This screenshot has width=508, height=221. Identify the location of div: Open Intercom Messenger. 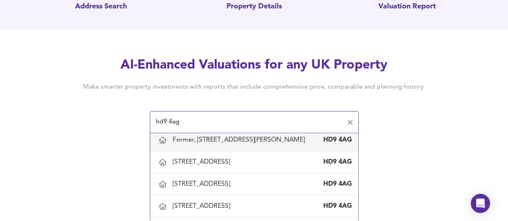
(481, 204).